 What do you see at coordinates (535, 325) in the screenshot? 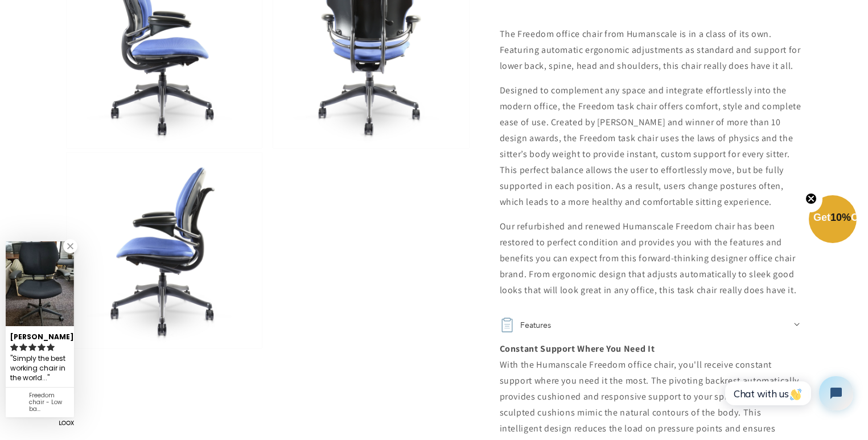
I see `h2: Features` at bounding box center [535, 325].